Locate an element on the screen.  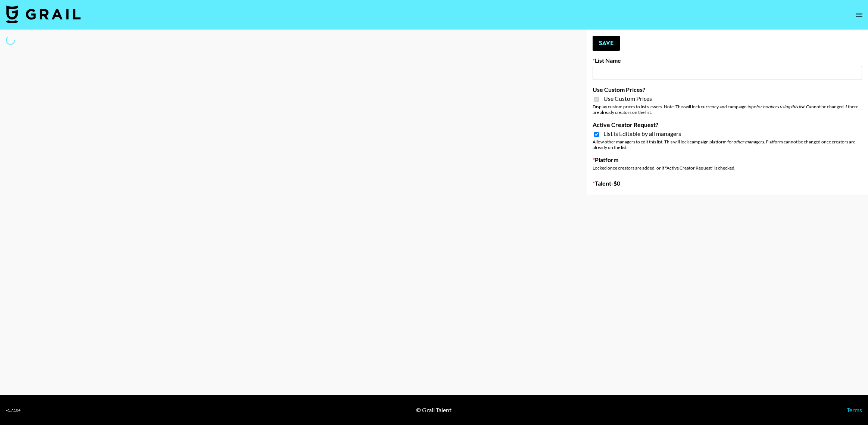
span: Use Custom Prices is located at coordinates (628, 99).